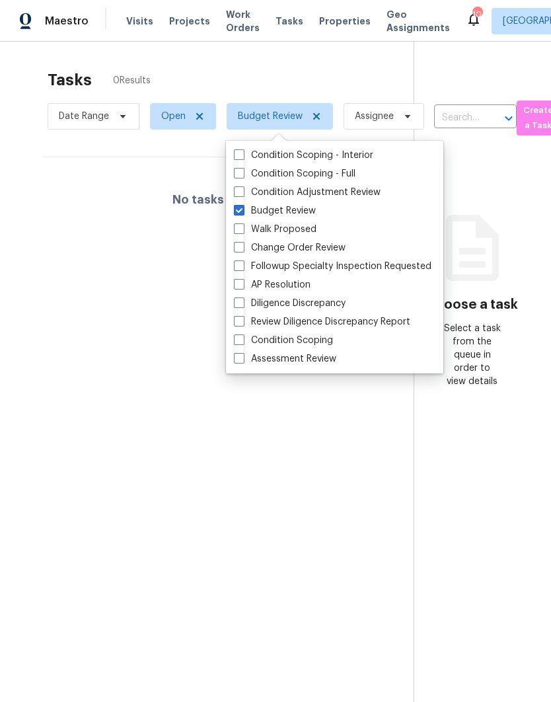 This screenshot has height=702, width=551. I want to click on span: Date Range, so click(84, 116).